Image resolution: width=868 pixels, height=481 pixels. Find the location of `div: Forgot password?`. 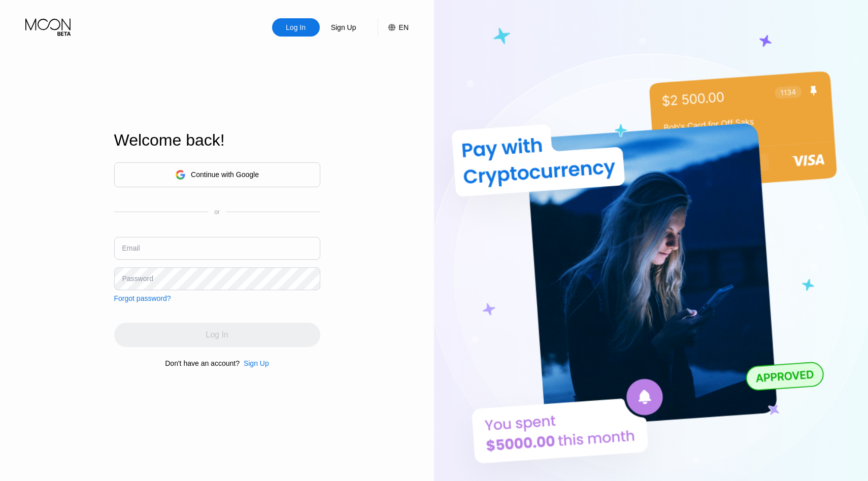

div: Forgot password? is located at coordinates (143, 298).